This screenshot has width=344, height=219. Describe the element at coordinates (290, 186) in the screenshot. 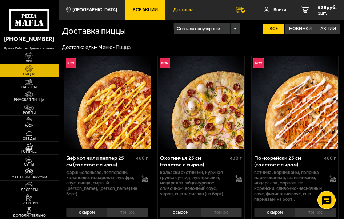

I see `p: ветчина, корнишоны, паприка маринованная, шампиньоны, моцарелла, морковь по-корейски, сливочно-че...` at that location.